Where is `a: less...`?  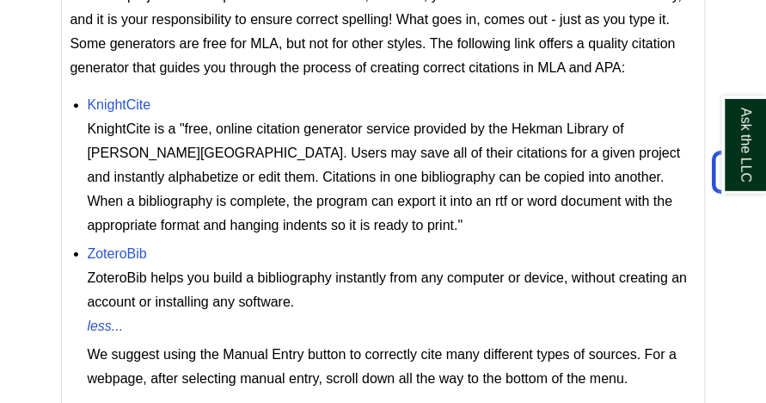 a: less... is located at coordinates (106, 325).